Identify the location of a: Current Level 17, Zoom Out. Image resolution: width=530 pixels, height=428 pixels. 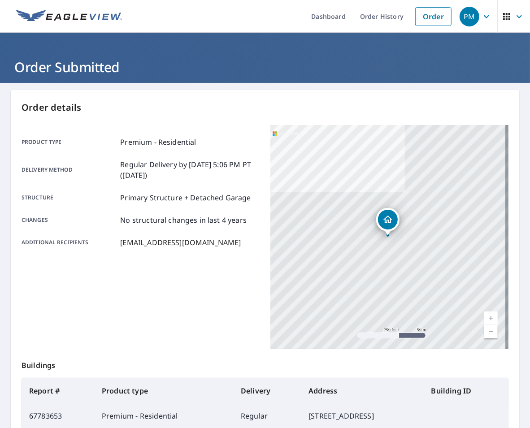
(491, 332).